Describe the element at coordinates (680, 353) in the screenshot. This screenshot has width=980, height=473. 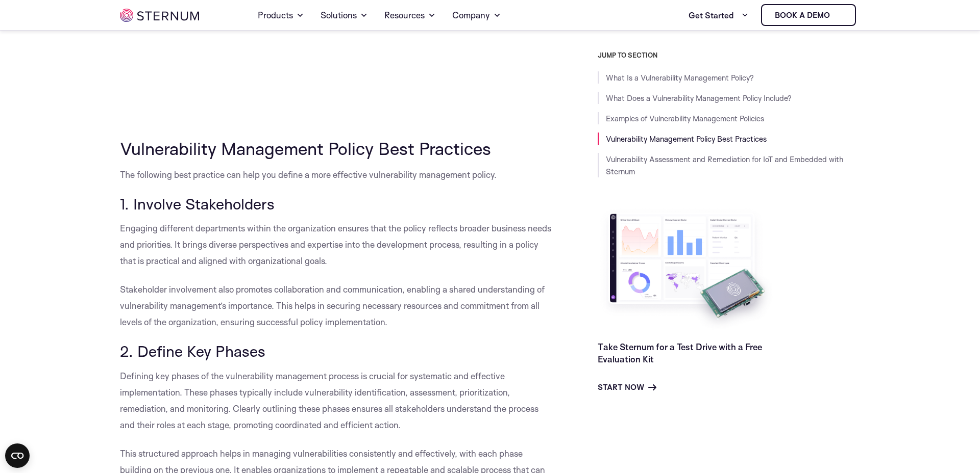
I see `a: Take Sternum for a Test Drive with a Free Evaluation Kit` at that location.